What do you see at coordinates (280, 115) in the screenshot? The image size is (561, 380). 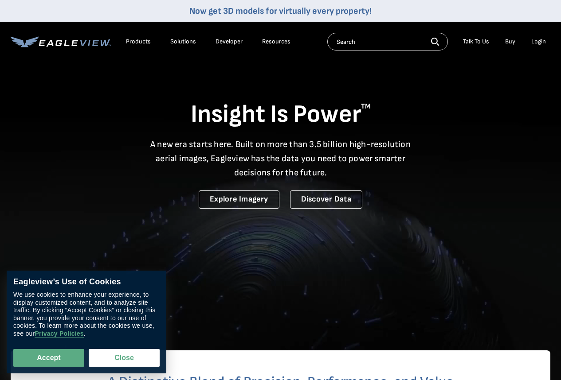 I see `h1: Insight Is Power` at bounding box center [280, 115].